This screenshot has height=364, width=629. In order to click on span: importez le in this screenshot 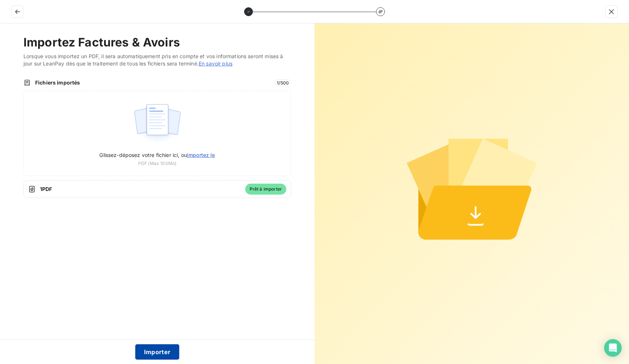, I will do `click(200, 155)`.